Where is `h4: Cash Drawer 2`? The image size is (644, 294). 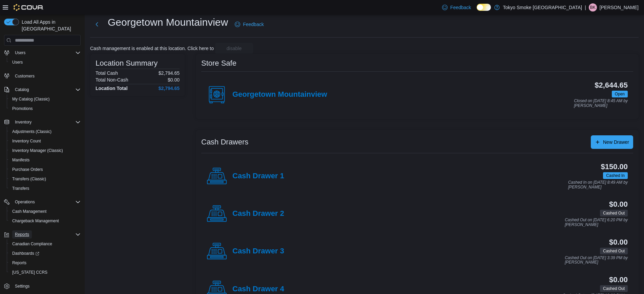
h4: Cash Drawer 2 is located at coordinates (258, 214).